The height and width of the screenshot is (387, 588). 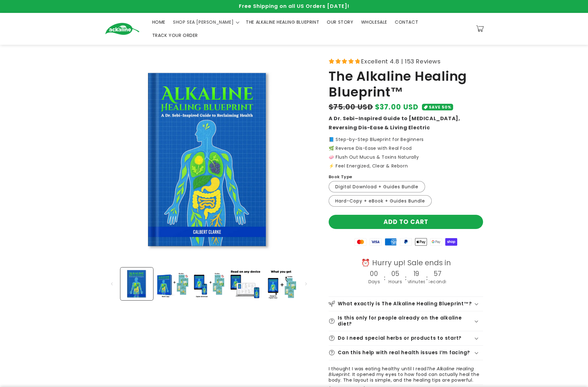 I want to click on media-gallery: Gallery Viewer, so click(x=209, y=179).